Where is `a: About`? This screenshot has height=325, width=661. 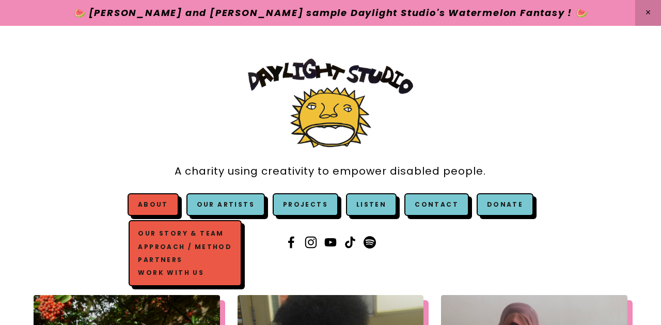 a: About is located at coordinates (153, 204).